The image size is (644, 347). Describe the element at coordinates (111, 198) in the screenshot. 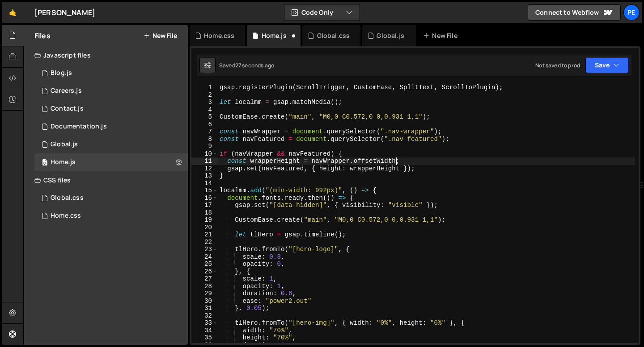

I see `div: 17084/47050.css` at that location.